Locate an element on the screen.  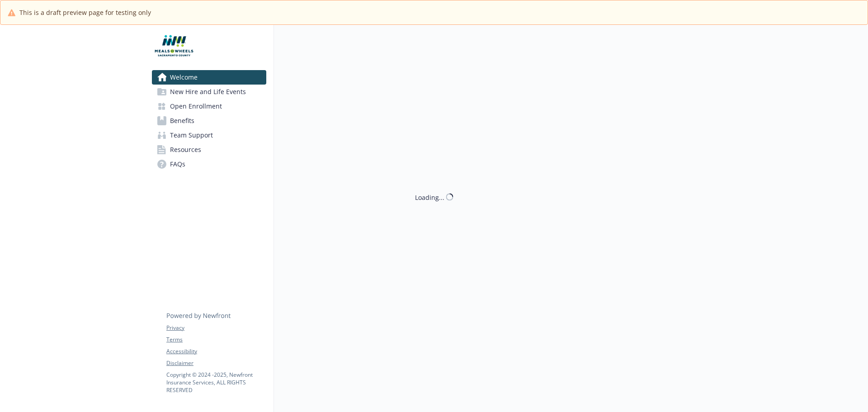
span: Benefits is located at coordinates (182, 121).